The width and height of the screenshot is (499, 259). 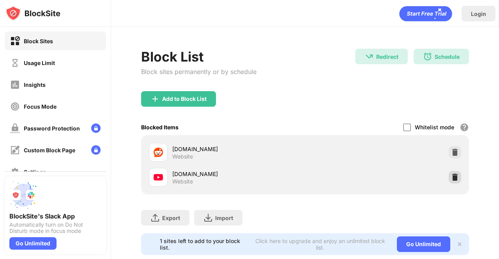 I want to click on img: logo-blocksite.svg, so click(x=33, y=13).